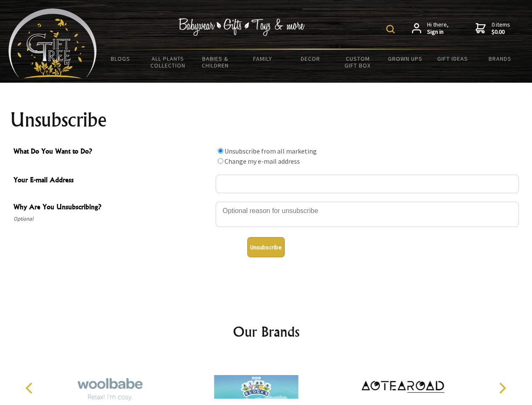 This screenshot has height=405, width=532. What do you see at coordinates (113, 208) in the screenshot?
I see `span: Why Are You Unsubscribing?` at bounding box center [113, 208].